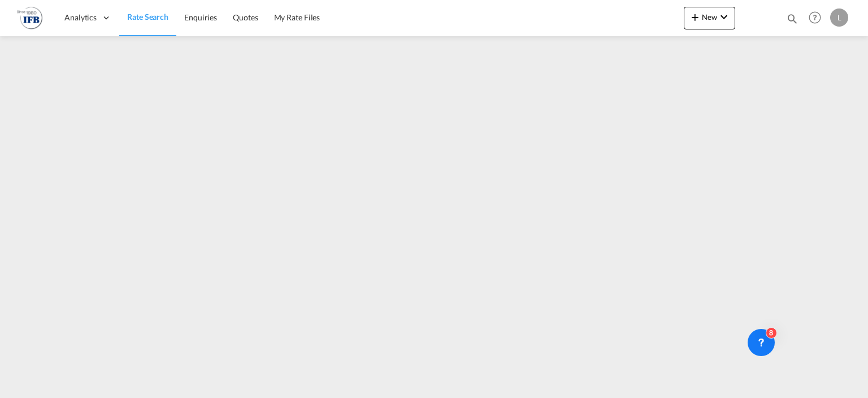 The image size is (868, 398). What do you see at coordinates (839, 17) in the screenshot?
I see `div: L` at bounding box center [839, 17].